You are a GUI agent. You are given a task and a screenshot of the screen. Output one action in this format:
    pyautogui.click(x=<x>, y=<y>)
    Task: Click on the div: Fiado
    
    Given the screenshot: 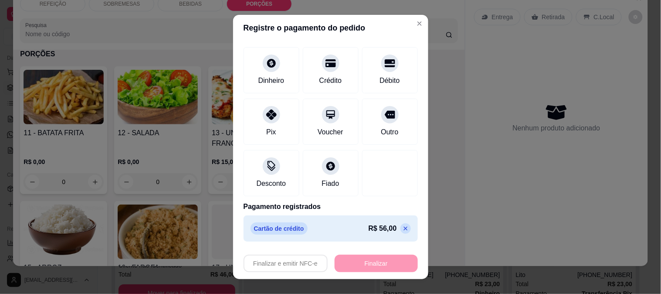 What is the action you would take?
    pyautogui.click(x=330, y=183)
    